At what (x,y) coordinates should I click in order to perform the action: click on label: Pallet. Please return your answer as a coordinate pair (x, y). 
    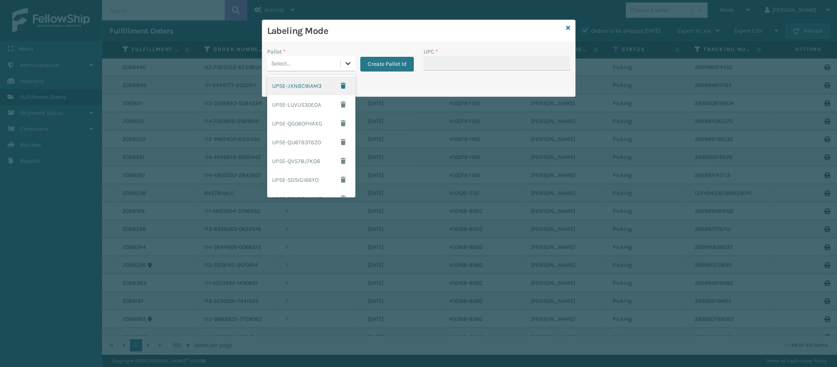
    Looking at the image, I should click on (276, 51).